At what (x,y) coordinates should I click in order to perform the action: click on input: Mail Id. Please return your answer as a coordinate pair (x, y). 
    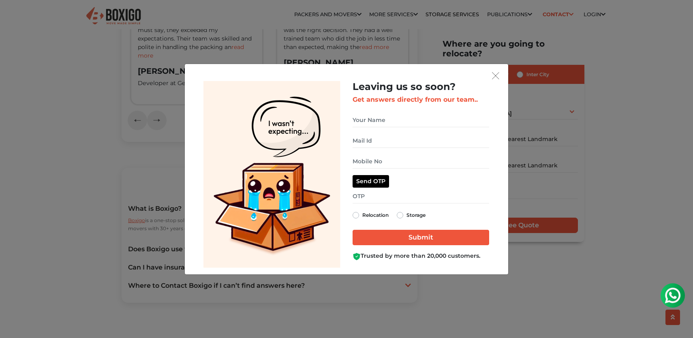
    Looking at the image, I should click on (421, 141).